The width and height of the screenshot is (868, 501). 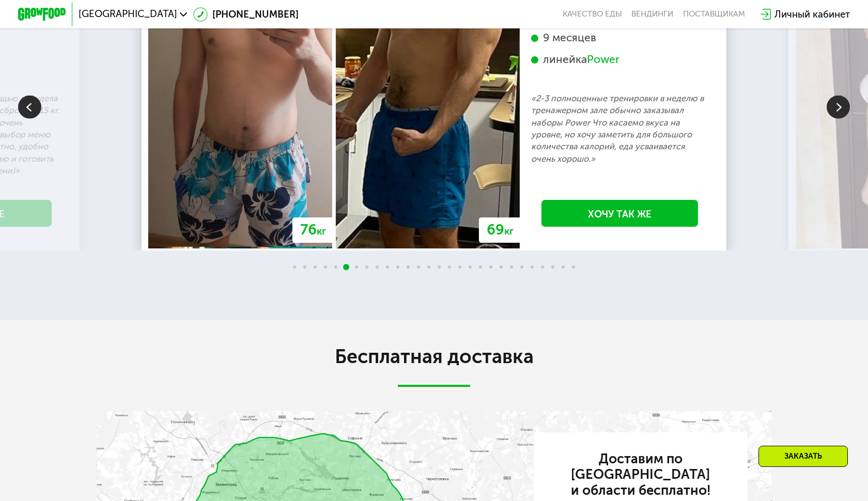 I want to click on h2: Бесплатная доставка, so click(x=434, y=357).